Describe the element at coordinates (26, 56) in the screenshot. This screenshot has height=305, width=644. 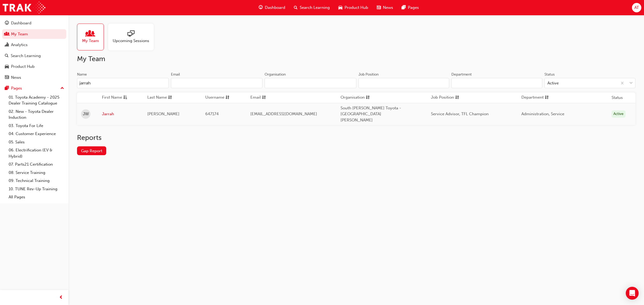
I see `div: Search Learning` at that location.